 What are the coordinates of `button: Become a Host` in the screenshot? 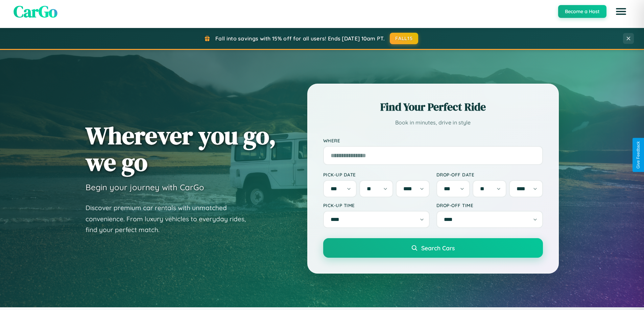 It's located at (582, 12).